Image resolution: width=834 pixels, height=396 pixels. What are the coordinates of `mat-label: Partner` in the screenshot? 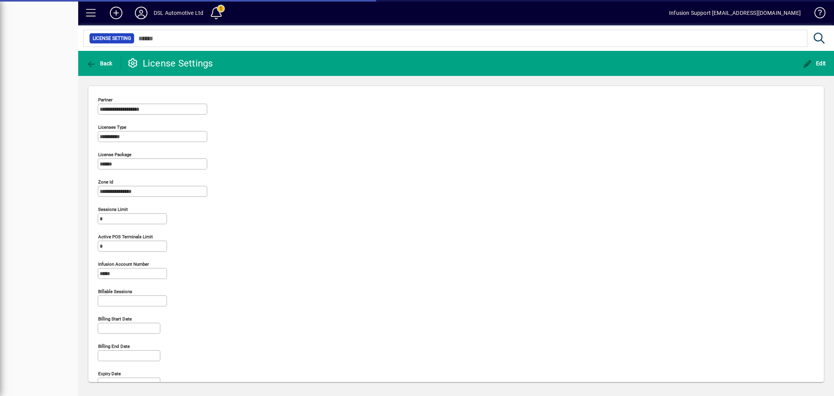 It's located at (105, 100).